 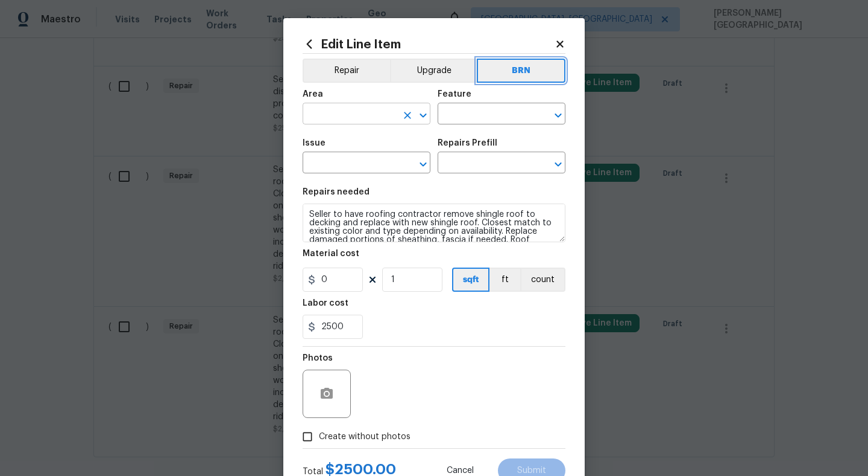 I want to click on button: Clear, so click(x=408, y=115).